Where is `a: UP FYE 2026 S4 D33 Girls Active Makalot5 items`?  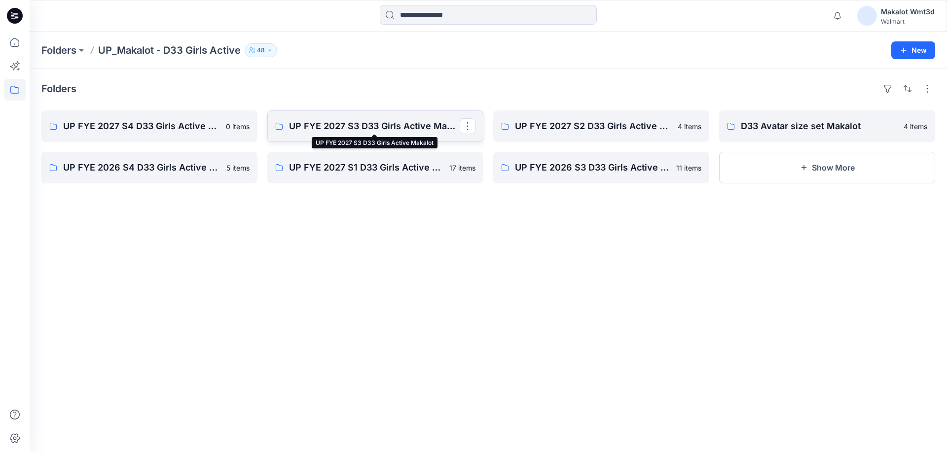
a: UP FYE 2026 S4 D33 Girls Active Makalot5 items is located at coordinates (149, 168).